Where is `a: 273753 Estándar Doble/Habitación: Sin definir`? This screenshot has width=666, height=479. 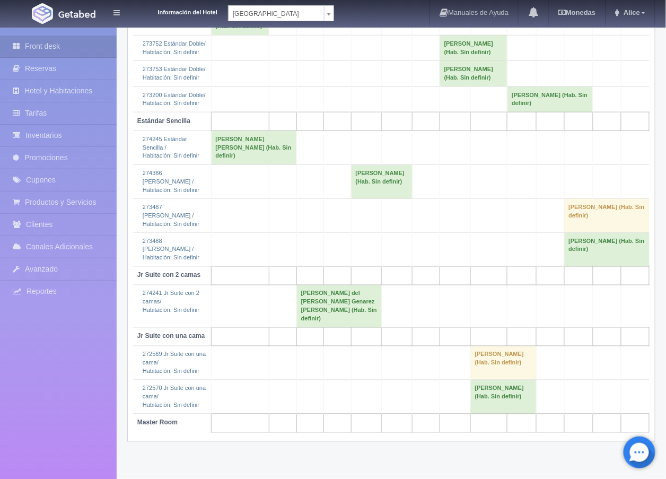 a: 273753 Estándar Doble/Habitación: Sin definir is located at coordinates (174, 73).